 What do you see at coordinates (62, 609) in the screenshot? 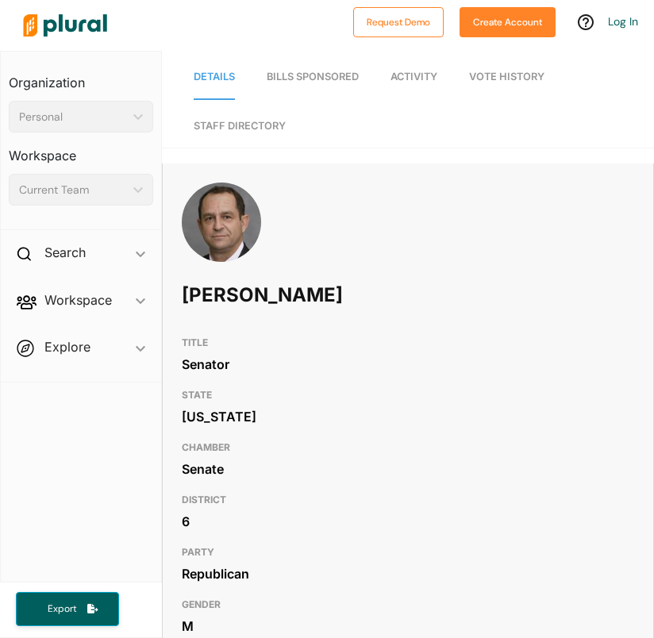
I see `span: Export` at bounding box center [62, 609].